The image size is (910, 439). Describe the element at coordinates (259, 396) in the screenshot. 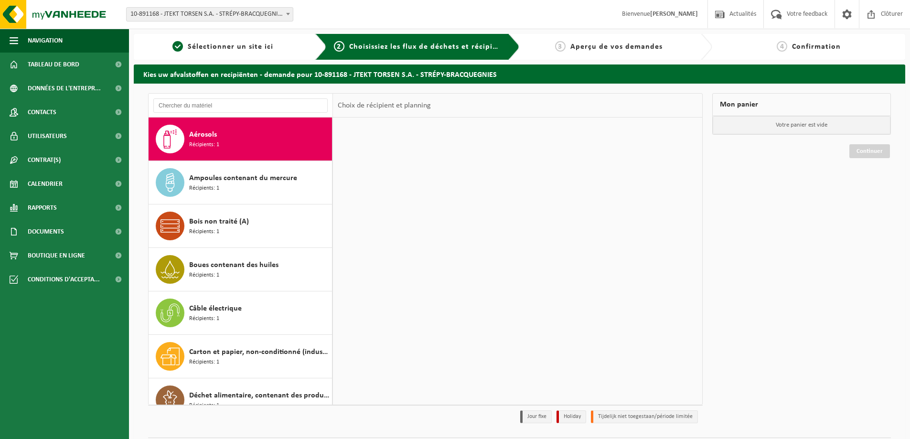

I see `span: Déchet alimentaire, contenant des produits d'origine animale, non emballé, catégorie 3` at that location.